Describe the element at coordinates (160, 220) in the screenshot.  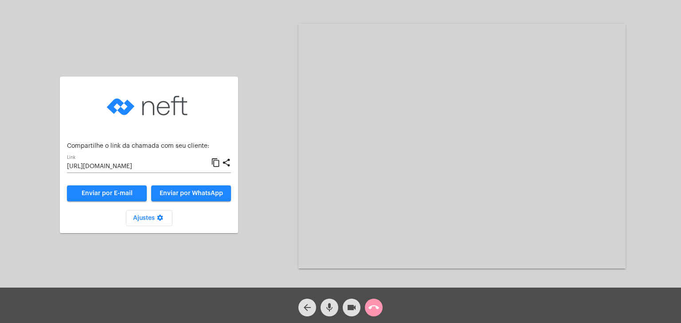
I see `mat-icon: settings` at that location.